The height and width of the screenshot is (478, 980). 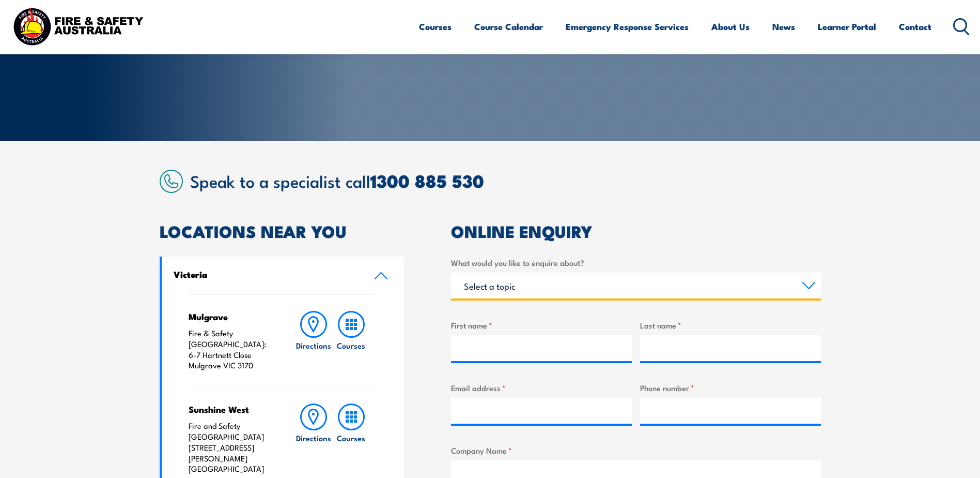 I want to click on h4: Victoria, so click(x=266, y=274).